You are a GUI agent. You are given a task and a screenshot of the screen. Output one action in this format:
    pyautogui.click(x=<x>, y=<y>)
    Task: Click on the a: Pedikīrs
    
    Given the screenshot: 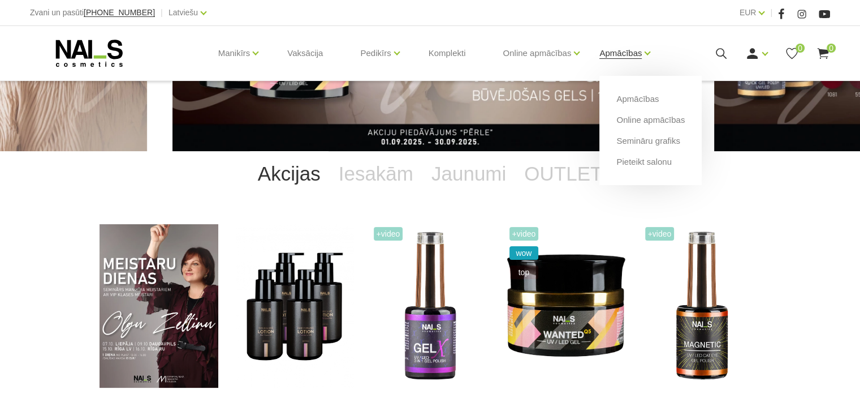 What is the action you would take?
    pyautogui.click(x=376, y=53)
    